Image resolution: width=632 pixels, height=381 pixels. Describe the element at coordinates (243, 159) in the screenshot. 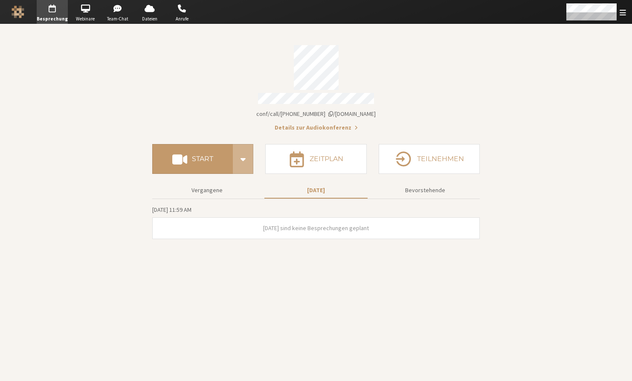

I see `div: Start conference options` at that location.